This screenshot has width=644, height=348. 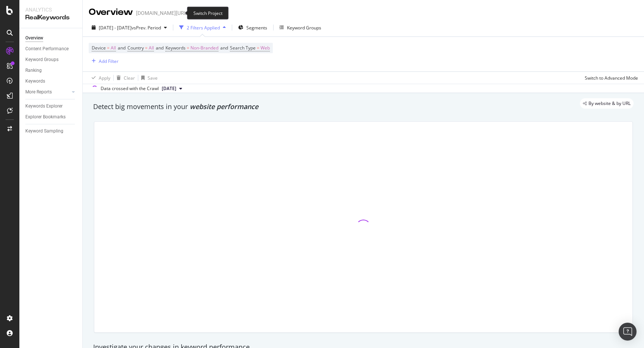 What do you see at coordinates (33, 71) in the screenshot?
I see `div: Ranking` at bounding box center [33, 71].